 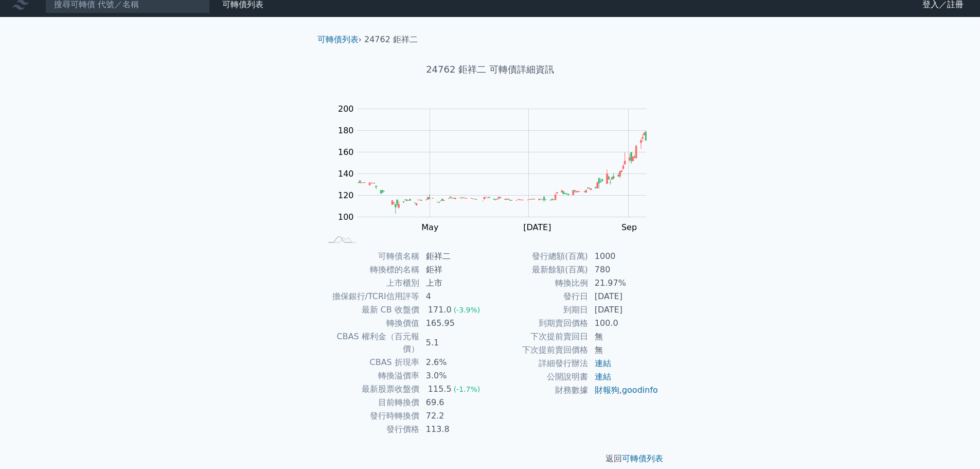 What do you see at coordinates (539, 283) in the screenshot?
I see `td: 轉換比例` at bounding box center [539, 283].